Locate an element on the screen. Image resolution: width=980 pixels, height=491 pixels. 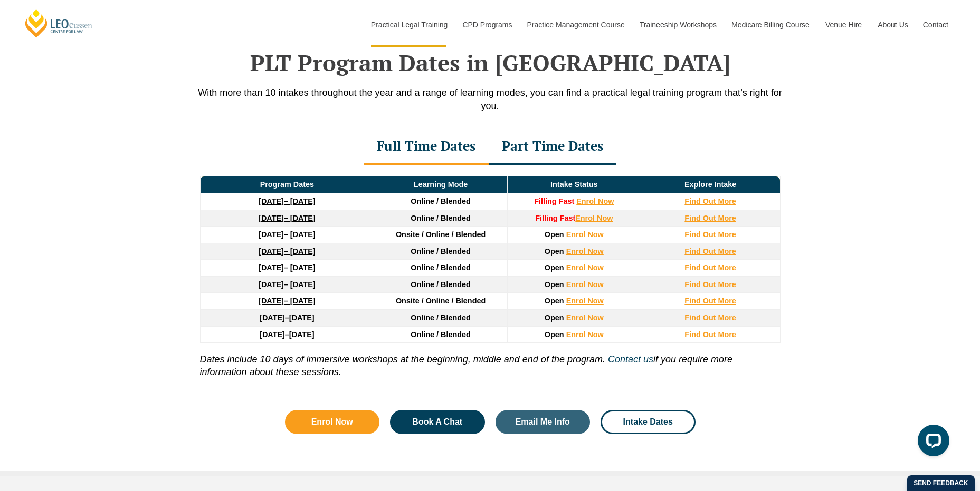
td: Learning Mode is located at coordinates (441, 185).